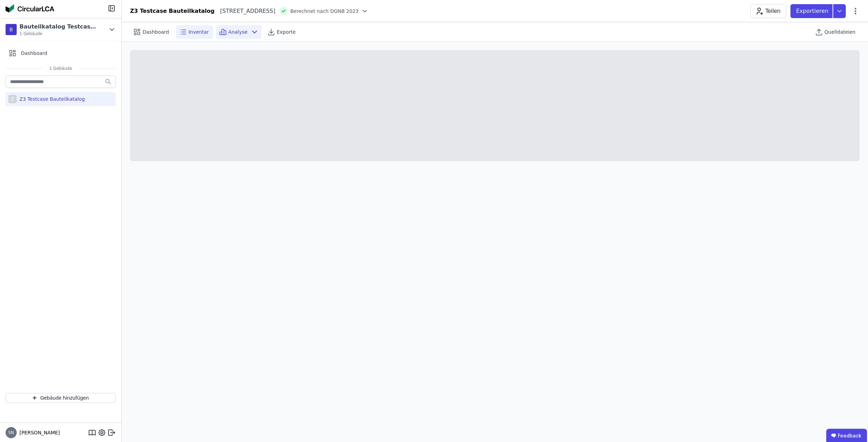  Describe the element at coordinates (61, 398) in the screenshot. I see `button: Gebäude hinzufügen` at that location.